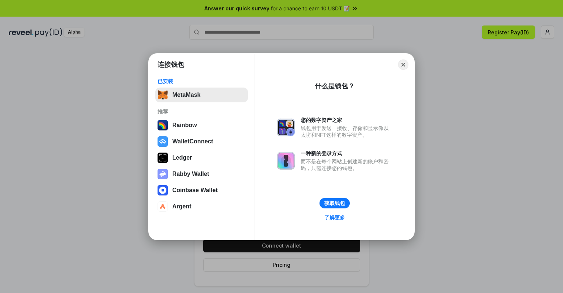 This screenshot has width=563, height=293. Describe the element at coordinates (335, 217) in the screenshot. I see `div: 了解更多` at that location.